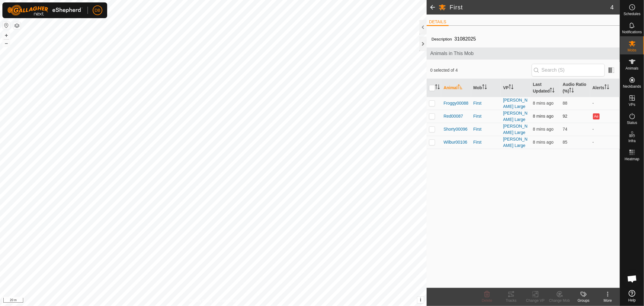  What do you see at coordinates (456, 88) in the screenshot?
I see `th: Animal` at bounding box center [456, 88].